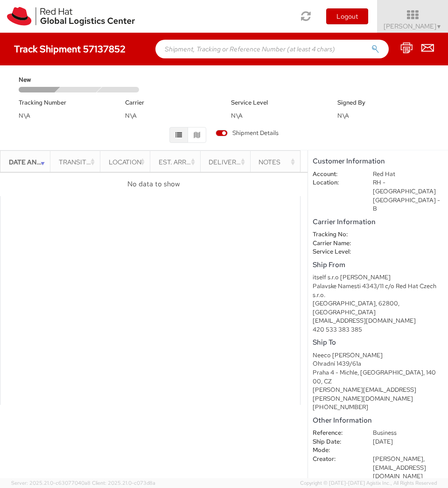 The height and width of the screenshot is (488, 448). What do you see at coordinates (278, 162) in the screenshot?
I see `div: Notes` at bounding box center [278, 162].